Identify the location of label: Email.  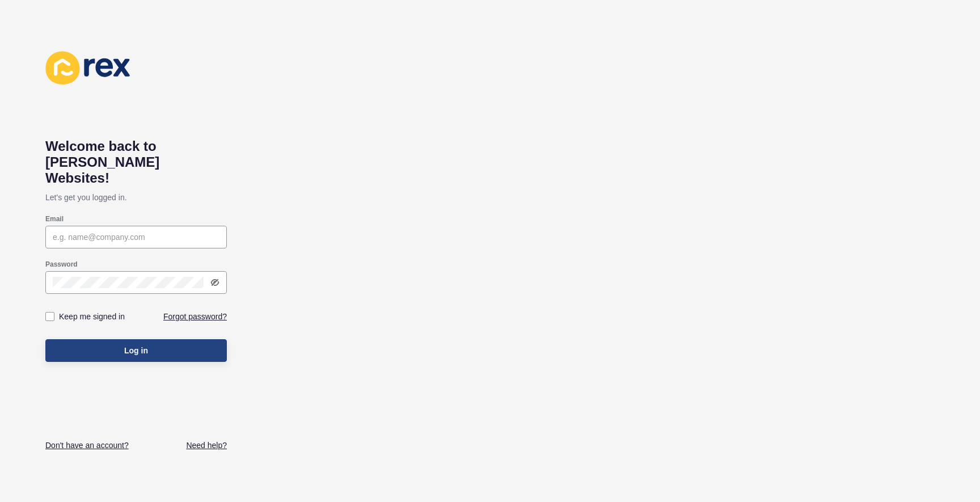
(55, 219).